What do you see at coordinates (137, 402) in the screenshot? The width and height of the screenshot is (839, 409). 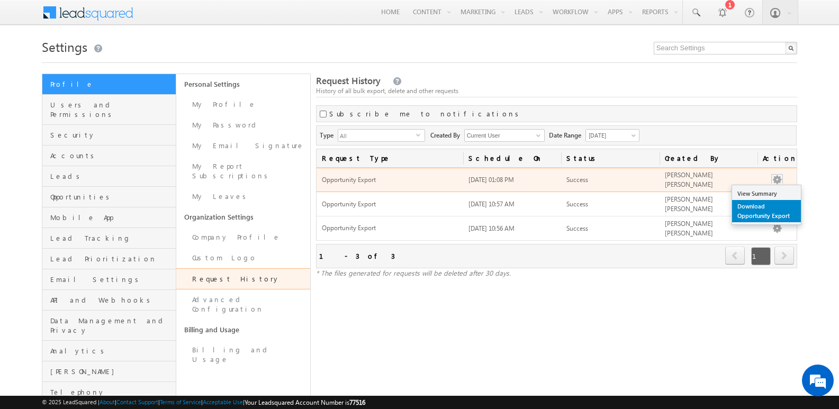 I see `a: Contact Support` at bounding box center [137, 402].